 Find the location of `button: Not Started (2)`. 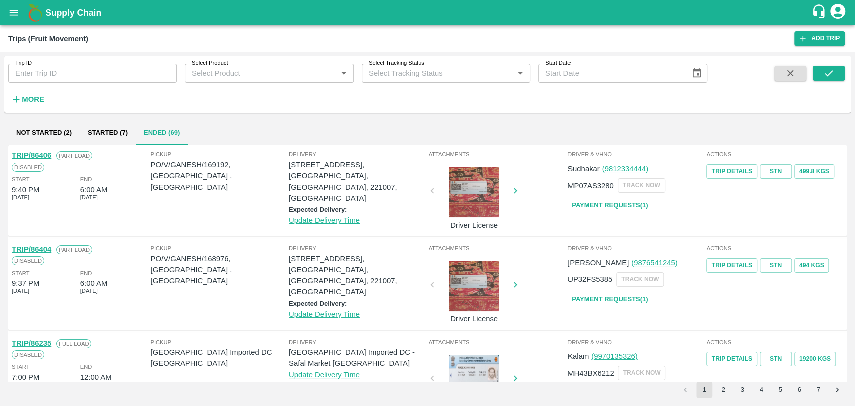

button: Not Started (2) is located at coordinates (44, 133).